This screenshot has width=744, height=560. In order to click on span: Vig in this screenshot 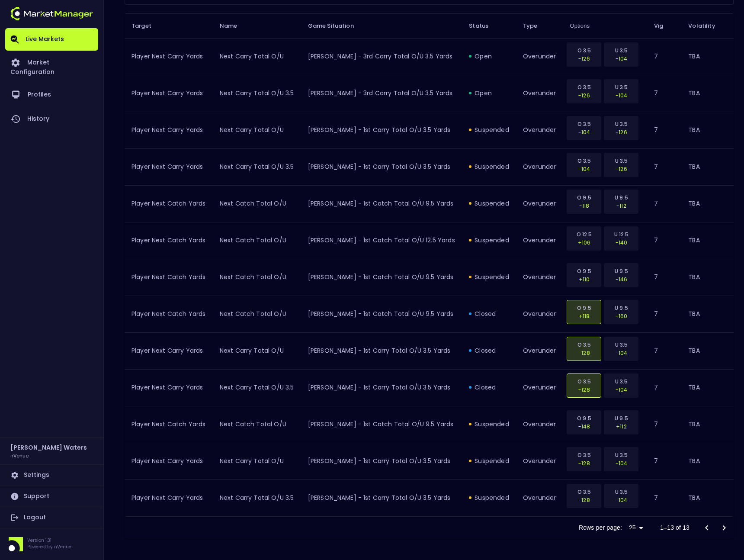, I will do `click(664, 26)`.